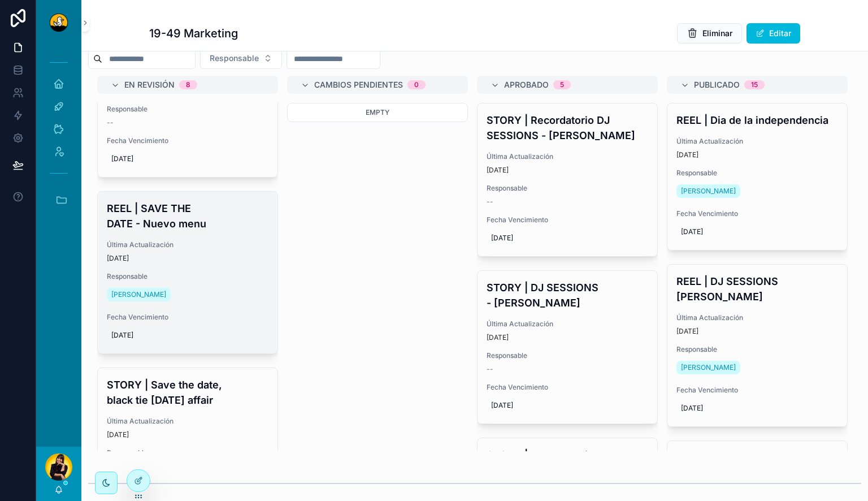 Image resolution: width=868 pixels, height=501 pixels. Describe the element at coordinates (193, 33) in the screenshot. I see `h1: 19-49 Marketing` at that location.